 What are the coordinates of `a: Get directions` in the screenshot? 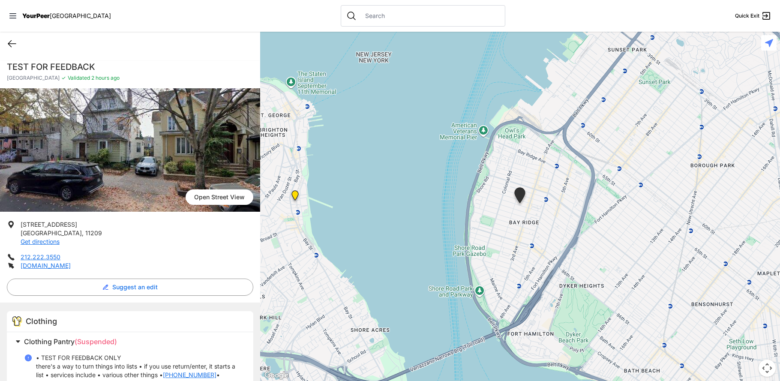 It's located at (40, 241).